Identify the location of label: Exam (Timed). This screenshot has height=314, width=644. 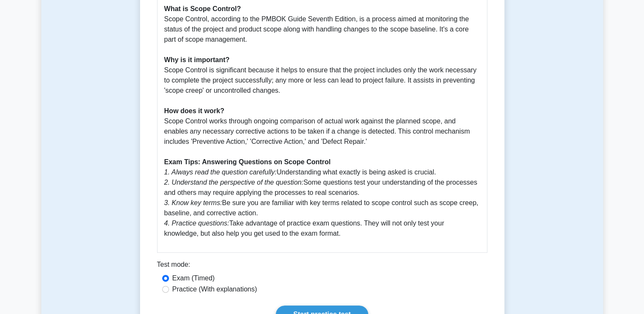
(194, 279).